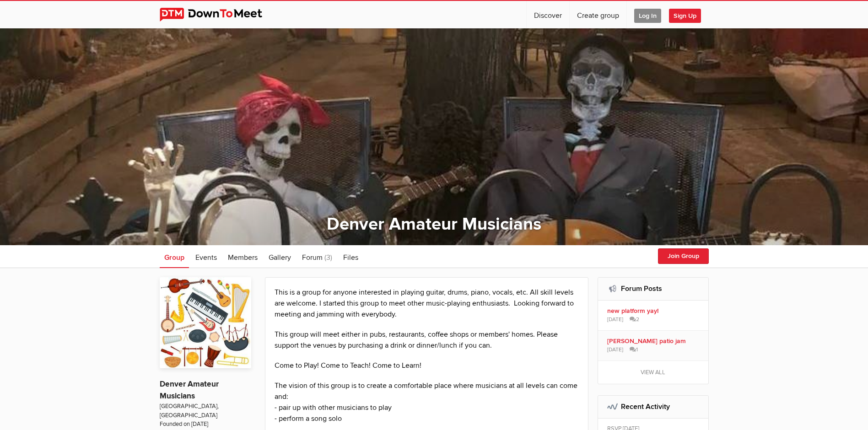 This screenshot has height=430, width=868. Describe the element at coordinates (653, 407) in the screenshot. I see `h2: Recent Activity` at that location.